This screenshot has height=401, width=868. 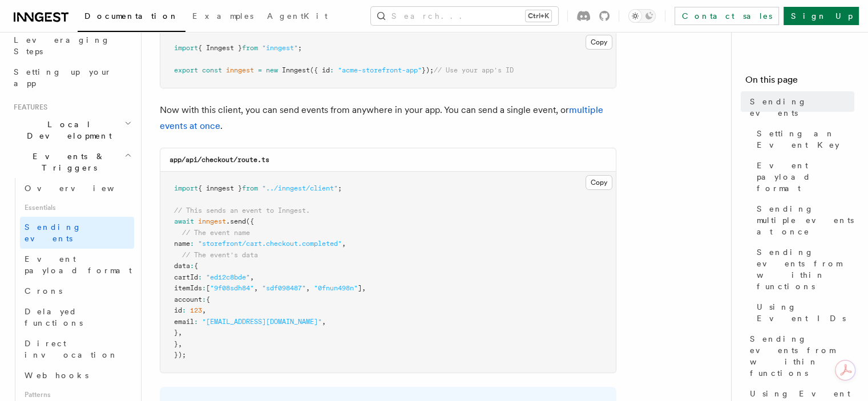 What do you see at coordinates (223, 16) in the screenshot?
I see `span: Examples` at bounding box center [223, 16].